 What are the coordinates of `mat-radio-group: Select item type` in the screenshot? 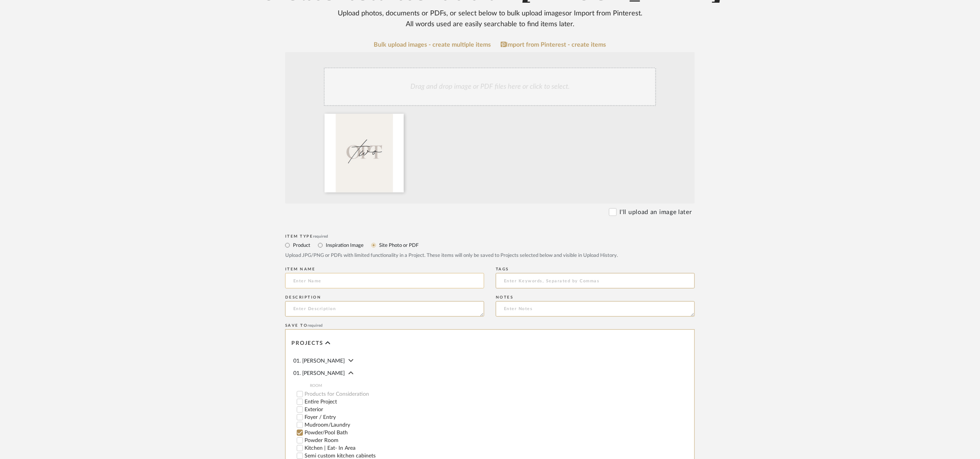 It's located at (490, 245).